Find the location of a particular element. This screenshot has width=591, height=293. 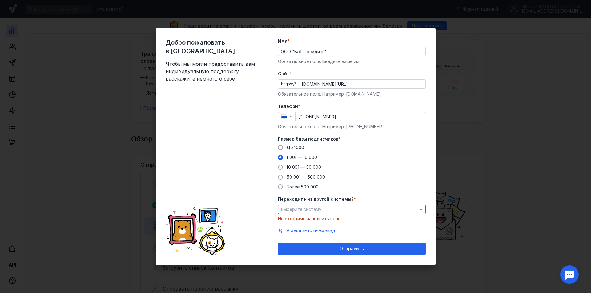

span: До 1000 is located at coordinates (295, 147).